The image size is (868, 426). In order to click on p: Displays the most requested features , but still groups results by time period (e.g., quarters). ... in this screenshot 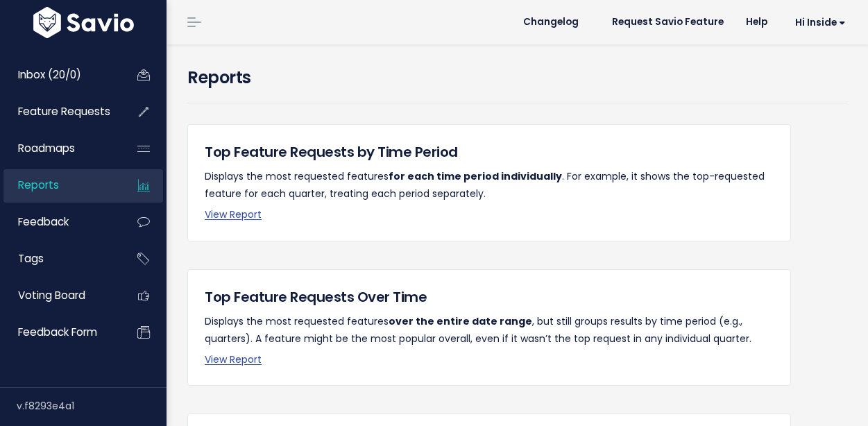, I will do `click(489, 330)`.